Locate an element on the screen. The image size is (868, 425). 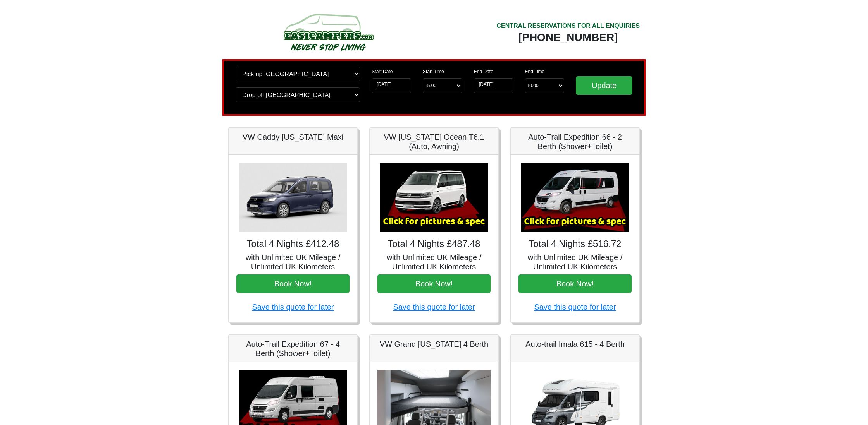
input: Return Date is located at coordinates (494, 86).